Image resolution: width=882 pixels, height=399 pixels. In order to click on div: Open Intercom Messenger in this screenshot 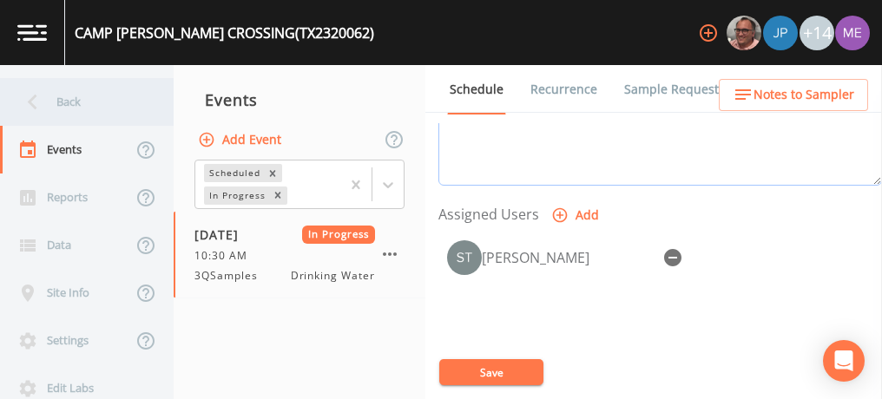, I will do `click(844, 361)`.